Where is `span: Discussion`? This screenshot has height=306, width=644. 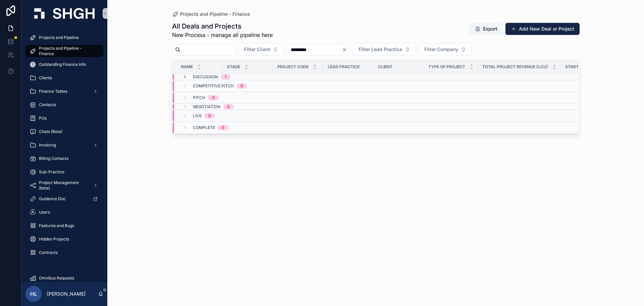
span: Discussion is located at coordinates (205, 77).